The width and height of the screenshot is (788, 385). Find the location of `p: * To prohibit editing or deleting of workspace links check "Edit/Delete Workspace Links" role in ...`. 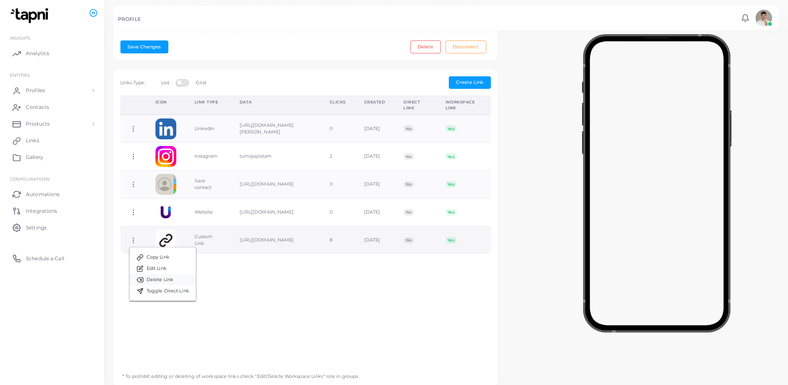

p: * To prohibit editing or deleting of workspace links check "Edit/Delete Workspace Links" role in ... is located at coordinates (238, 372).